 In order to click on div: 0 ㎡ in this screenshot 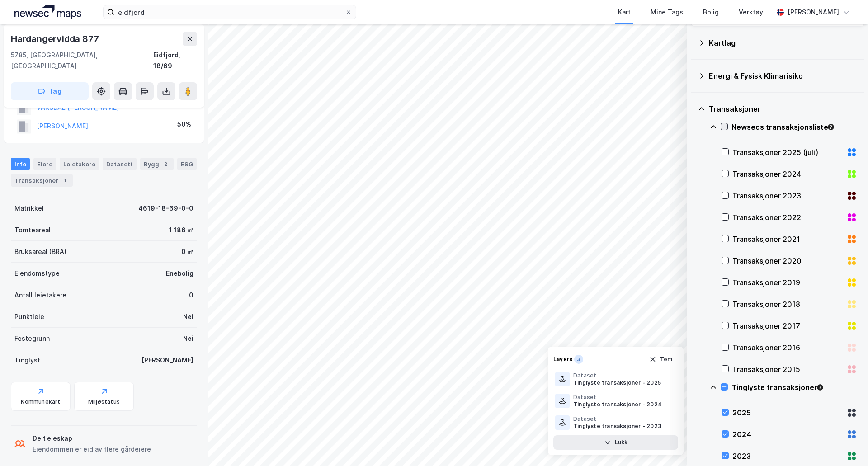, I will do `click(187, 252)`.